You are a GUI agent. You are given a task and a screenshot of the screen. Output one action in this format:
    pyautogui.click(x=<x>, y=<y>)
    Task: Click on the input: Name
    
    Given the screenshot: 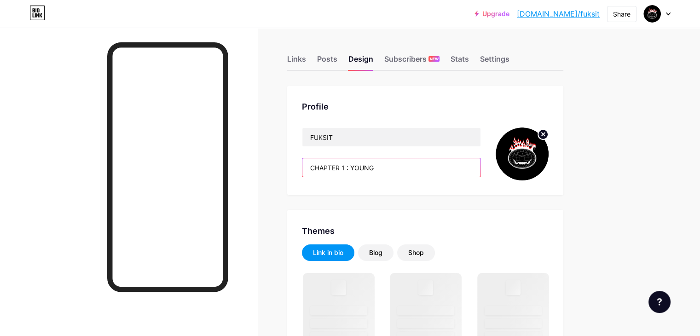 What is the action you would take?
    pyautogui.click(x=391, y=137)
    